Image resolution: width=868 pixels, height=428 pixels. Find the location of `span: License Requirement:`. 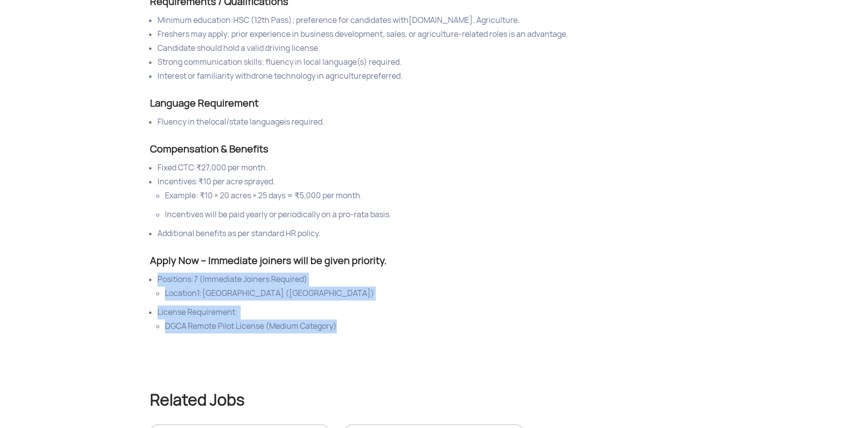

span: License Requirement: is located at coordinates (197, 312).